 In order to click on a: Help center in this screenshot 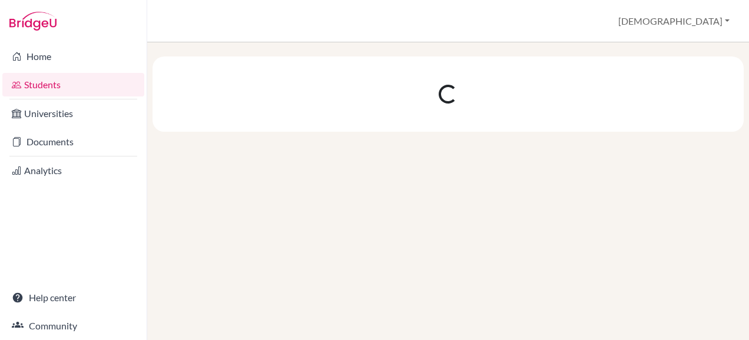, I will do `click(73, 298)`.